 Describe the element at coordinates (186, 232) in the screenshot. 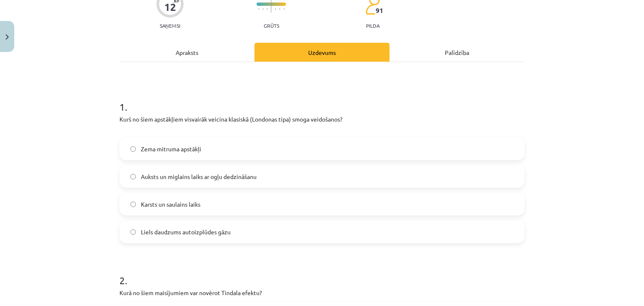

I see `span: Liels daudzums autoizplūdes gāzu` at that location.